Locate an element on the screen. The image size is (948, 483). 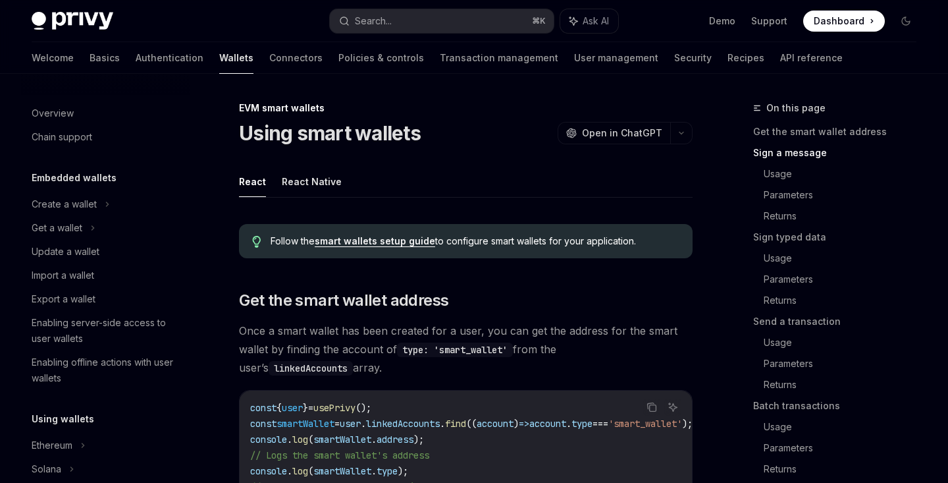
span: usePrivy is located at coordinates (335, 408).